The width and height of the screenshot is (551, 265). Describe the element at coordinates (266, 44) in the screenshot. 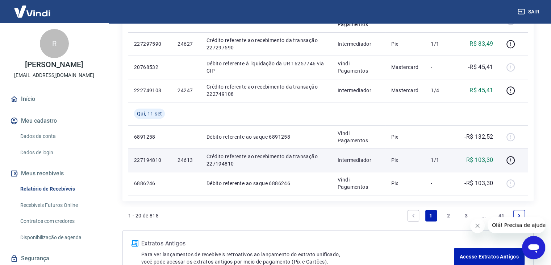

I see `p: Crédito referente ao recebimento da transação 227297590` at that location.